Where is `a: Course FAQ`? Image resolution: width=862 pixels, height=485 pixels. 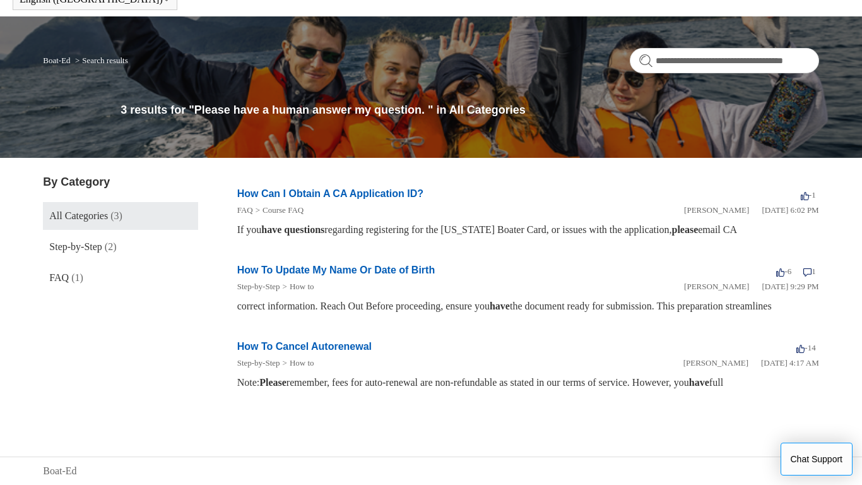
a: Course FAQ is located at coordinates (283, 209).